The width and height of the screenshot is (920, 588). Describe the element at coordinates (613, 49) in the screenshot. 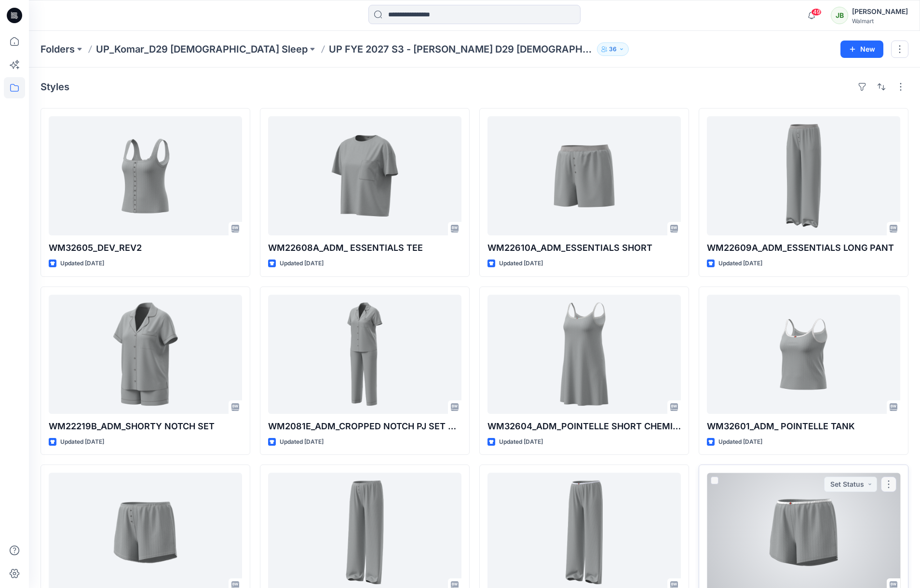

I see `p: 36` at that location.